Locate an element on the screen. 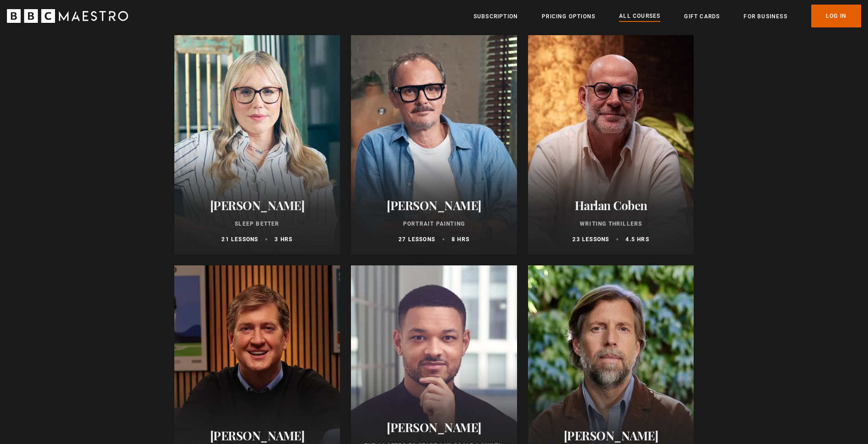  p: 8 hrs is located at coordinates (461, 240).